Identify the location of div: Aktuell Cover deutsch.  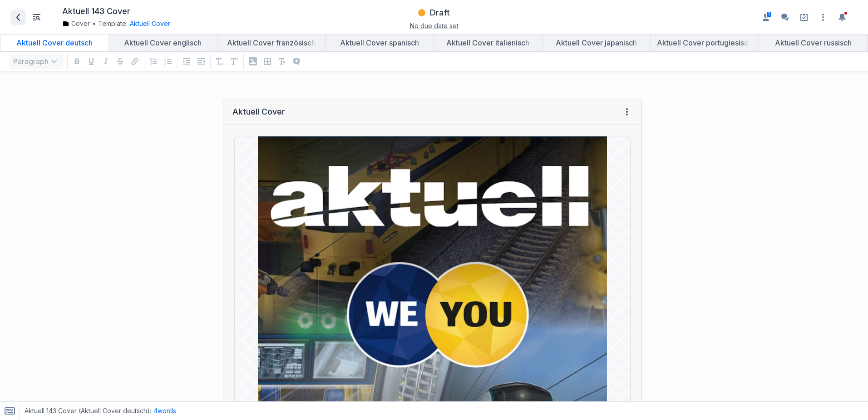
(55, 43).